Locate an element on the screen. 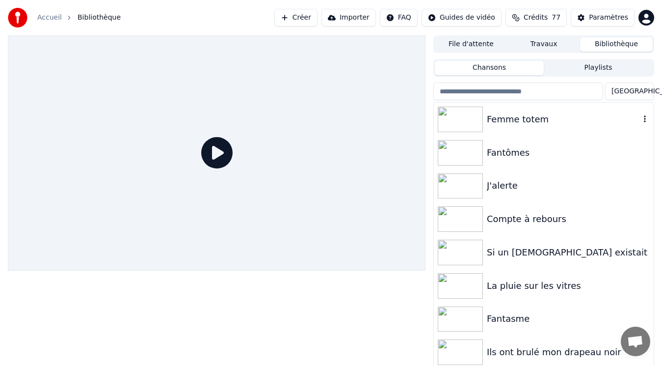  button: Importer is located at coordinates (349, 18).